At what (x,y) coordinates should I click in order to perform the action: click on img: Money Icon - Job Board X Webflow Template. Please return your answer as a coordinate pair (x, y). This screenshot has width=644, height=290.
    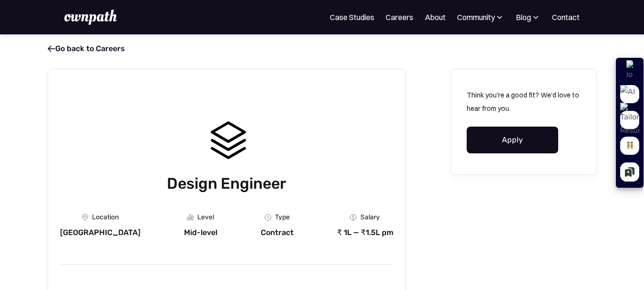
    Looking at the image, I should click on (353, 217).